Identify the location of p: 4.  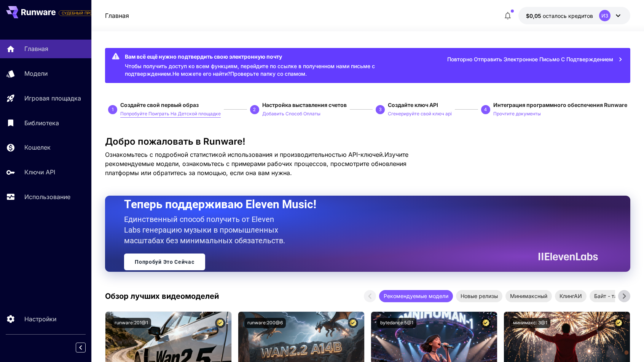
(485, 110).